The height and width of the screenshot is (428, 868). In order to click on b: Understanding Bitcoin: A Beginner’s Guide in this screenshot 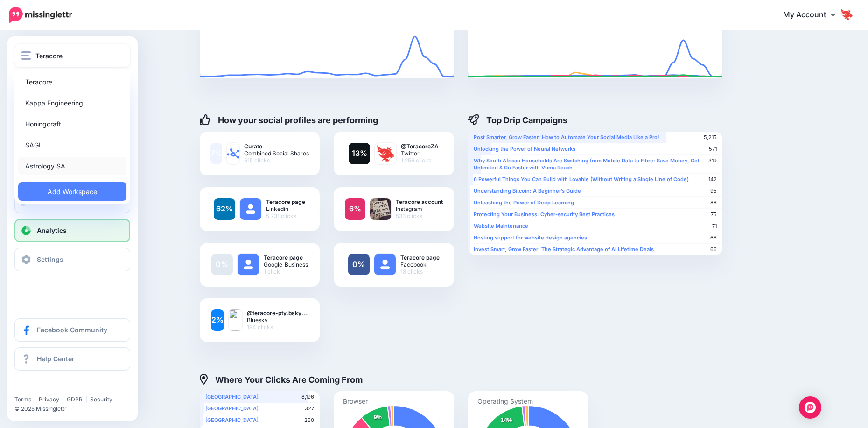, I will do `click(527, 191)`.